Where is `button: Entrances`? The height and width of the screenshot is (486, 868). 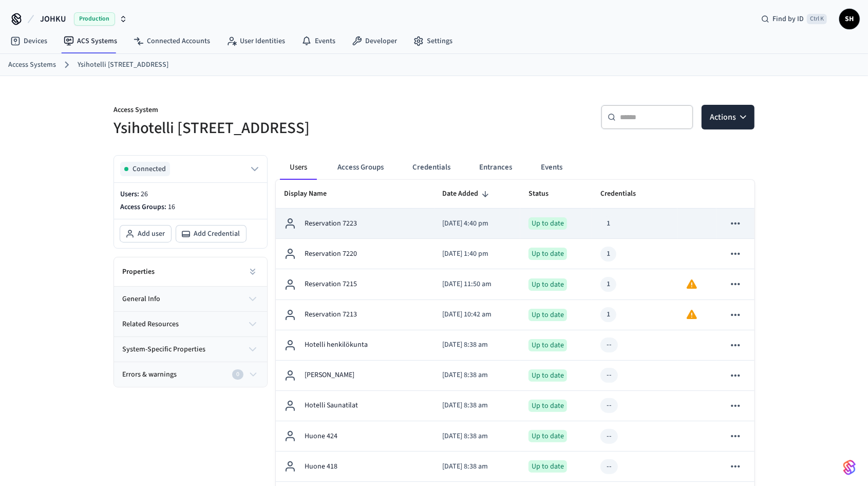
button: Entrances is located at coordinates (496, 168).